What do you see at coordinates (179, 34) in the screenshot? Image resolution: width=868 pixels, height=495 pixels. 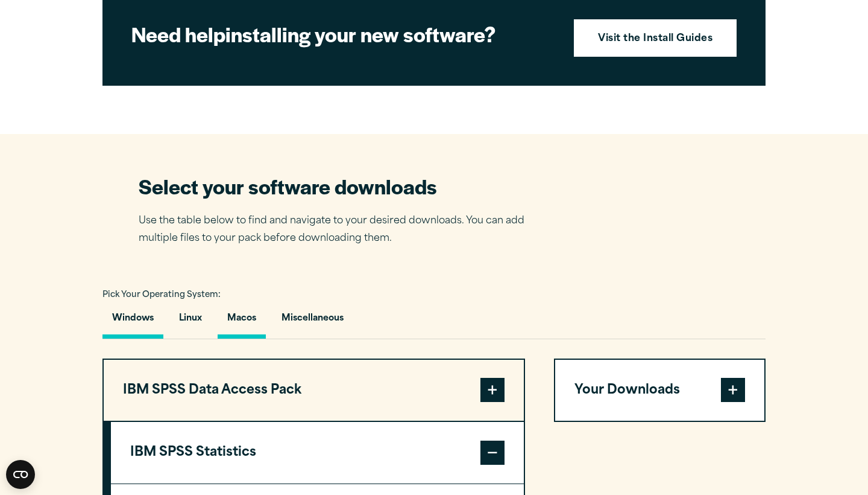 I see `strong: Need help` at bounding box center [179, 34].